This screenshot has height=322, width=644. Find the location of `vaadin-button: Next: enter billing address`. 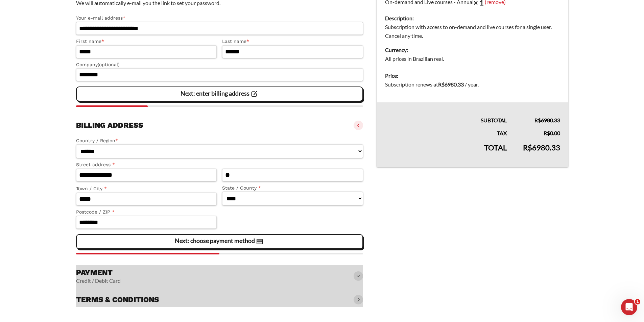

vaadin-button: Next: enter billing address is located at coordinates (220, 94).